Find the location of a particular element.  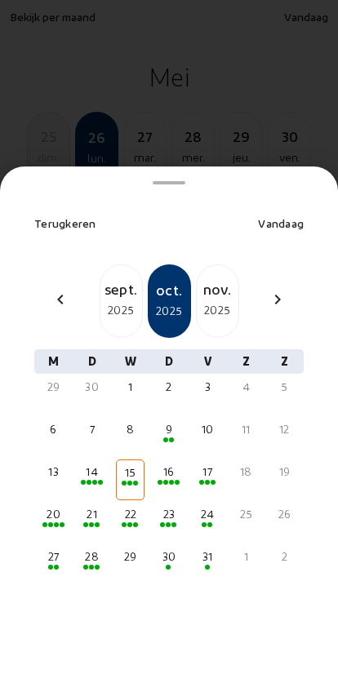

div: 27 is located at coordinates (53, 557).